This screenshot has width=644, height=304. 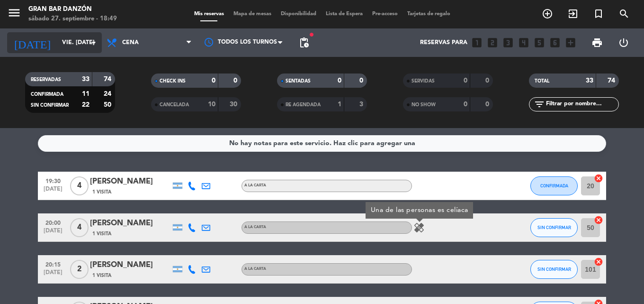 What do you see at coordinates (344, 14) in the screenshot?
I see `span: Lista de Espera` at bounding box center [344, 14].